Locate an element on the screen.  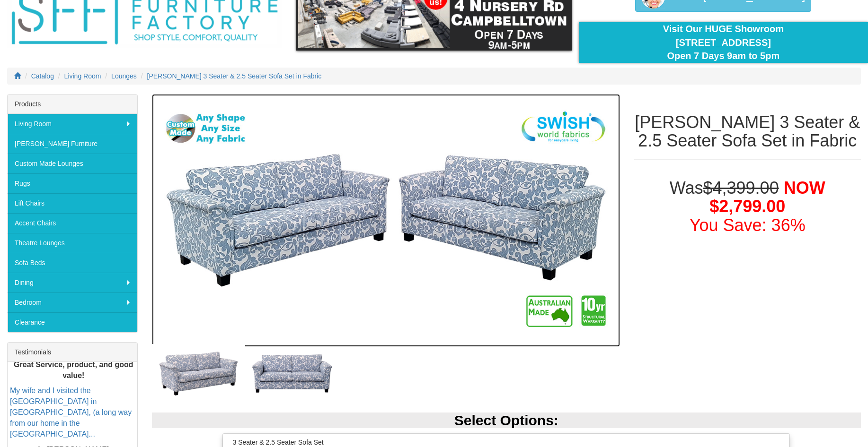
a: Lounges is located at coordinates (124, 76).